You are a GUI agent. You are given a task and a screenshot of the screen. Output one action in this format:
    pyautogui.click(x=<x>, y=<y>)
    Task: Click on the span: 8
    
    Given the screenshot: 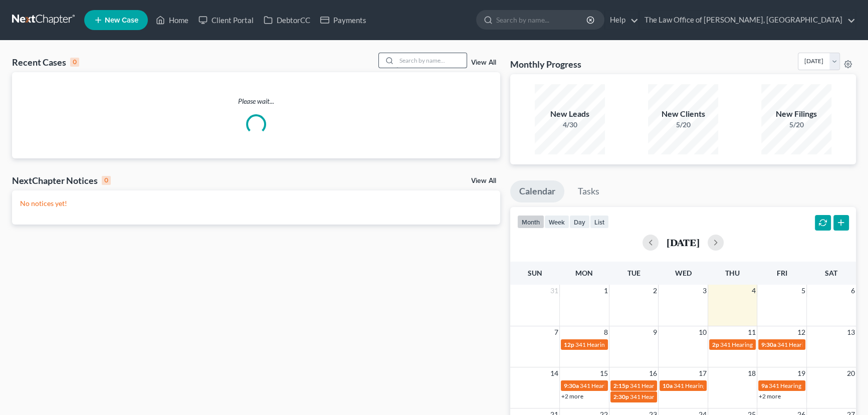 What is the action you would take?
    pyautogui.click(x=606, y=333)
    